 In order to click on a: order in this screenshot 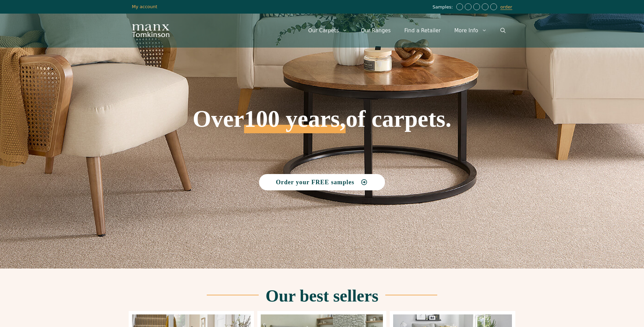, I will do `click(506, 7)`.